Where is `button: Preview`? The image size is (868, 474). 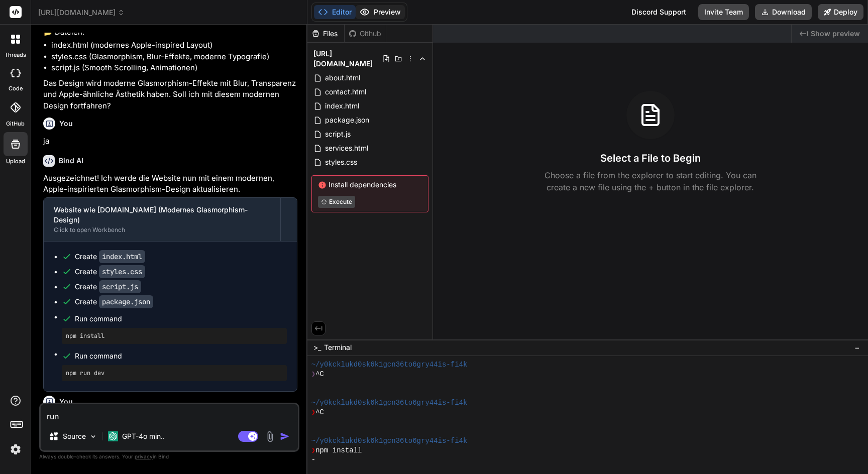 button: Preview is located at coordinates (380, 12).